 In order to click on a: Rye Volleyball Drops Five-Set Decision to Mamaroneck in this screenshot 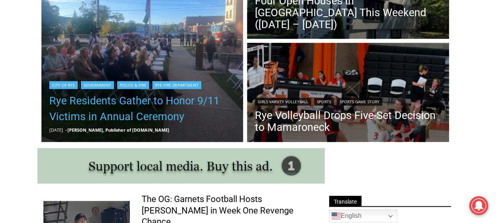, I will do `click(348, 121)`.